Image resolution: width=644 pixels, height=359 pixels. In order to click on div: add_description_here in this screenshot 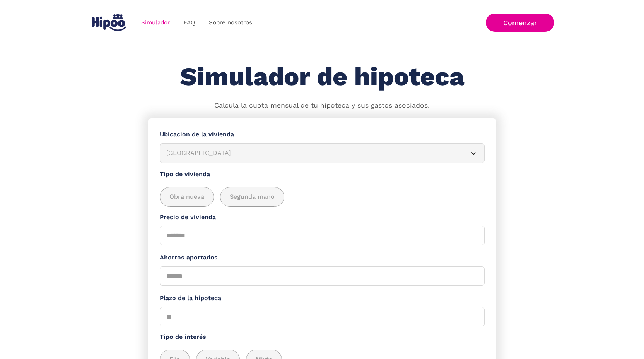, I will do `click(322, 197)`.